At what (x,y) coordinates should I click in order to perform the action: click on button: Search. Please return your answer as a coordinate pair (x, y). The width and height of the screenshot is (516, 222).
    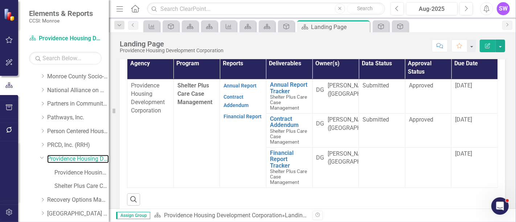
    Looking at the image, I should click on (365, 9).